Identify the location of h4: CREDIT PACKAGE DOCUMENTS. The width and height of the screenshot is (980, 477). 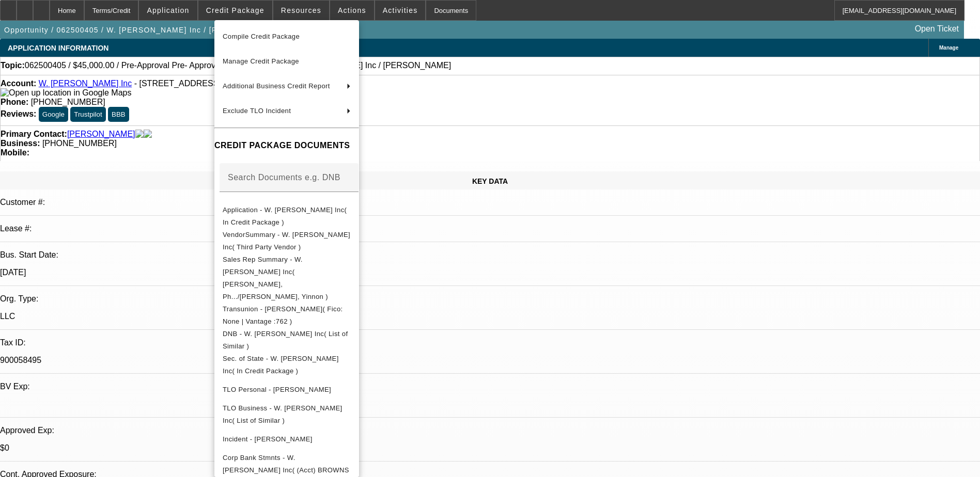
(286, 146).